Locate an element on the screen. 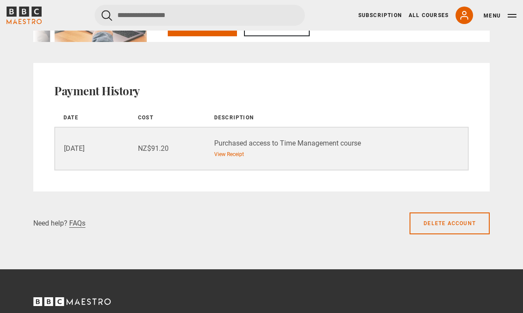 The height and width of the screenshot is (313, 523). a: Delete account is located at coordinates (449, 224).